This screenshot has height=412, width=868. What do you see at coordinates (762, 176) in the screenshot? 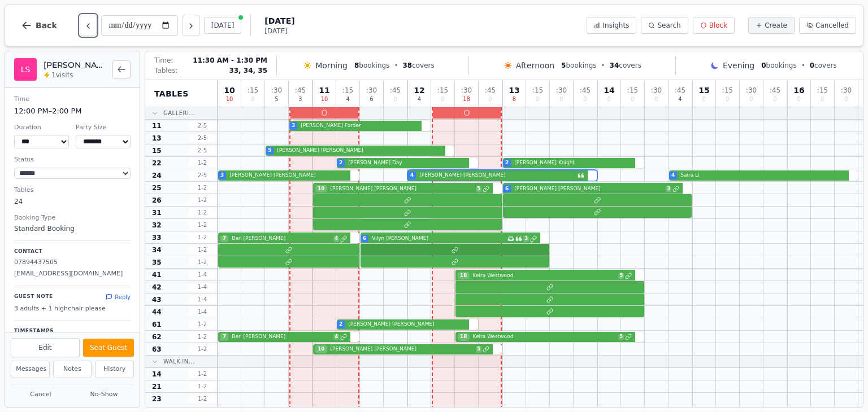
I see `span: Saira Li` at bounding box center [762, 176].